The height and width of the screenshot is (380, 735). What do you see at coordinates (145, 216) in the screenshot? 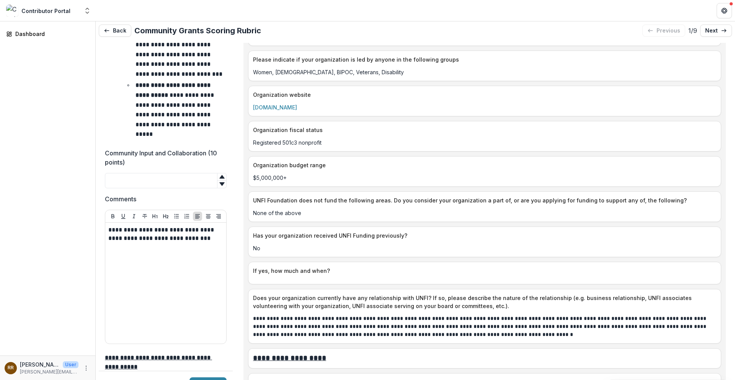
I see `button: Strike` at bounding box center [145, 216].